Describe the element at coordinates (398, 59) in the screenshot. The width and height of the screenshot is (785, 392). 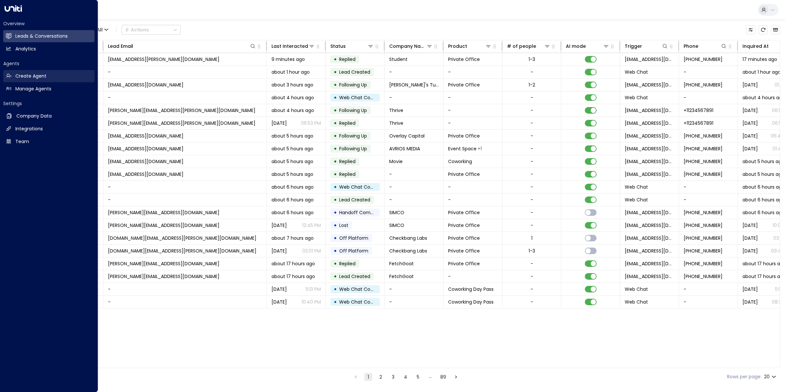
I see `span: Student` at that location.